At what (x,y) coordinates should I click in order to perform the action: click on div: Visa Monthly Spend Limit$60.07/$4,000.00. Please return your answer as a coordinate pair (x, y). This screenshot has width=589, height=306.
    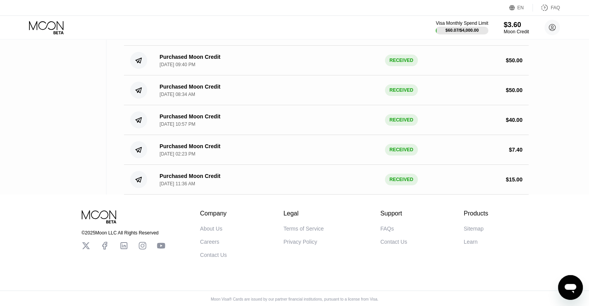
    Looking at the image, I should click on (462, 27).